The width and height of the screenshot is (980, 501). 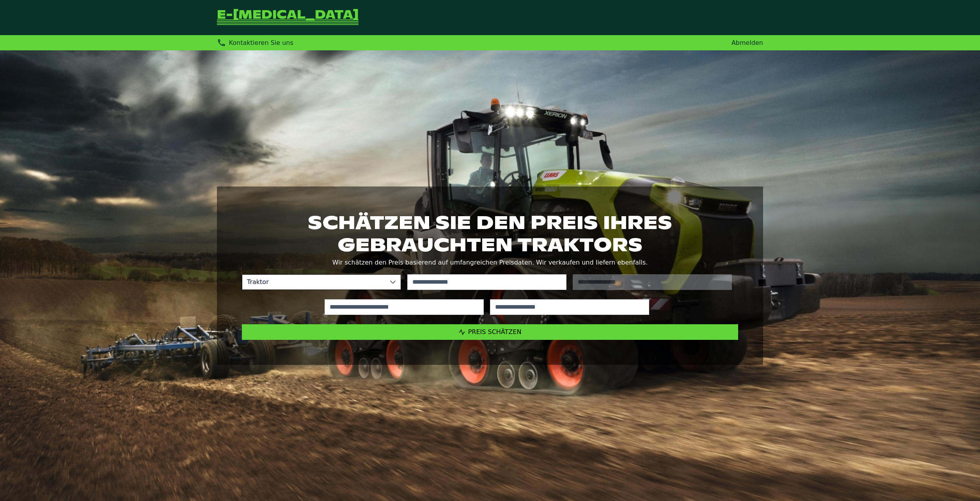 What do you see at coordinates (490, 332) in the screenshot?
I see `button: Preis schätzen` at bounding box center [490, 332].